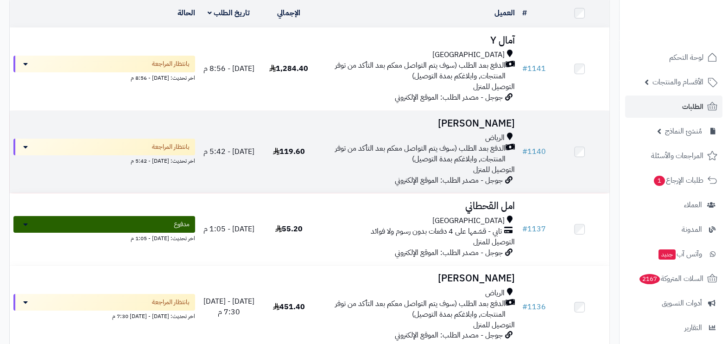  I want to click on a: العميل, so click(505, 13).